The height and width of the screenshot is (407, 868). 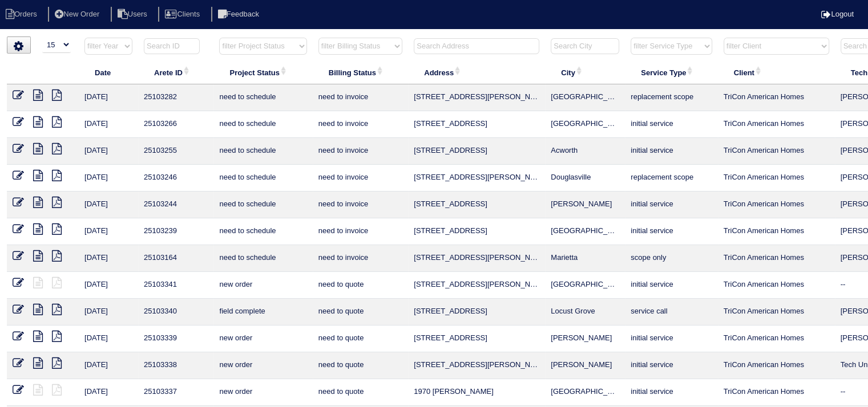 I want to click on li: Users, so click(x=134, y=14).